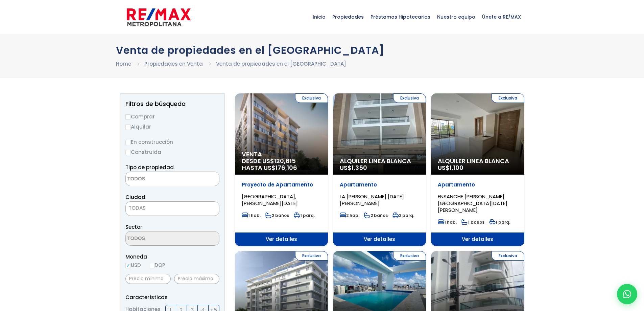  I want to click on input: Comprar, so click(128, 117).